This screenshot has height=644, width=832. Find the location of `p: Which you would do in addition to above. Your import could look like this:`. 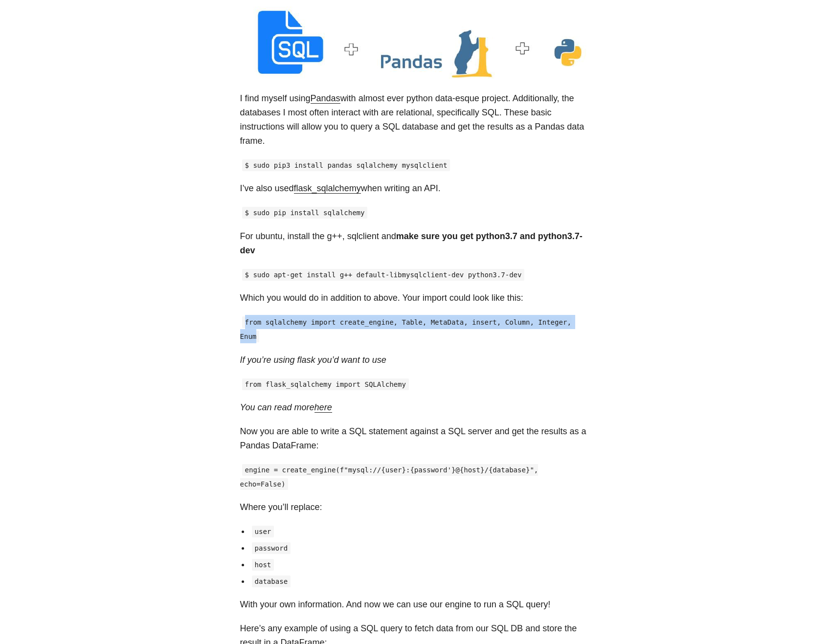

p: Which you would do in addition to above. Your import could look like this: is located at coordinates (416, 298).